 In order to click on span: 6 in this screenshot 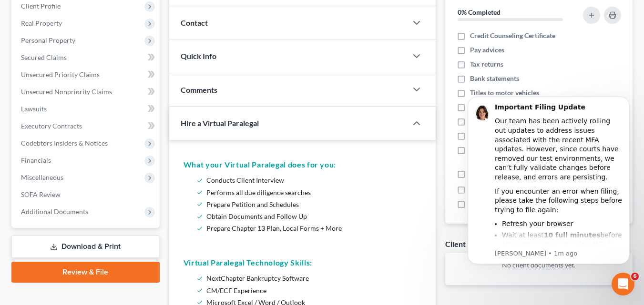, I will do `click(635, 276)`.